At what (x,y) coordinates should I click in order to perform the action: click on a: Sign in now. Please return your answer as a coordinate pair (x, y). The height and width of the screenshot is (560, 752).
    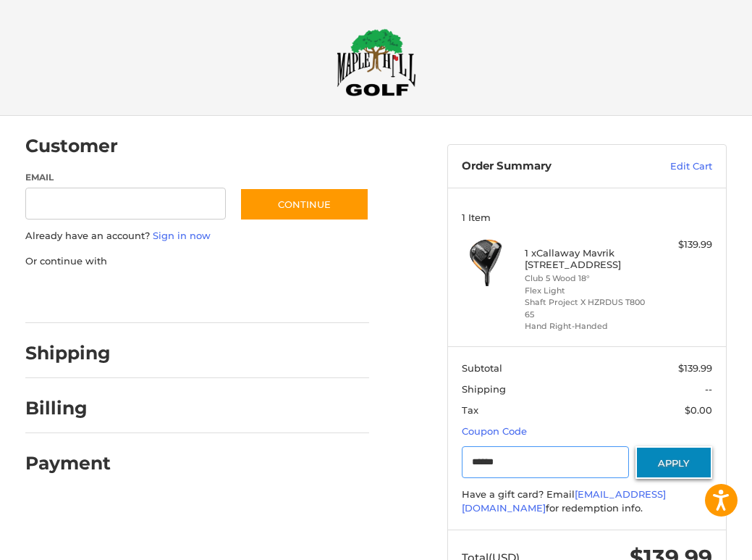
    Looking at the image, I should click on (182, 235).